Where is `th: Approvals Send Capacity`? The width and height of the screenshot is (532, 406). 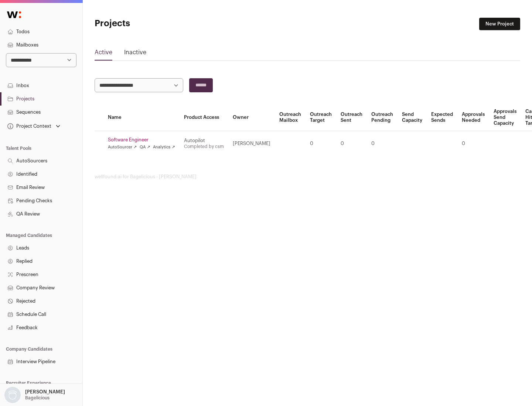 th: Approvals Send Capacity is located at coordinates (505, 117).